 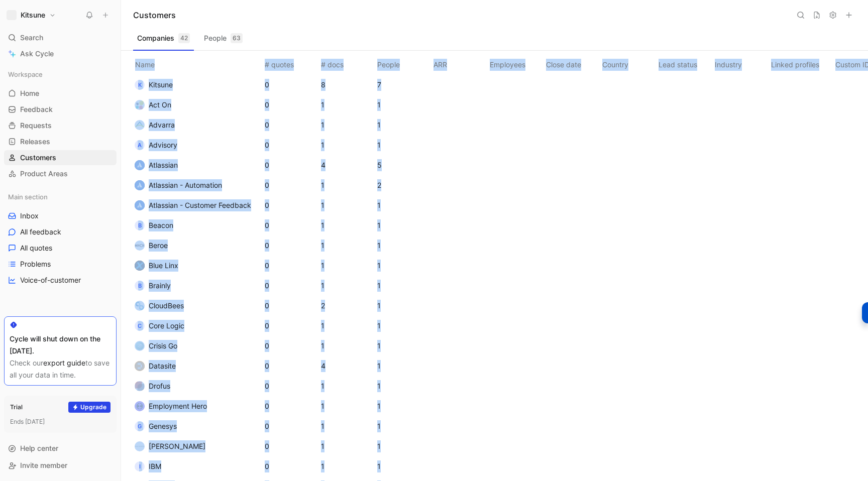 I want to click on th: Linked profiles, so click(x=801, y=63).